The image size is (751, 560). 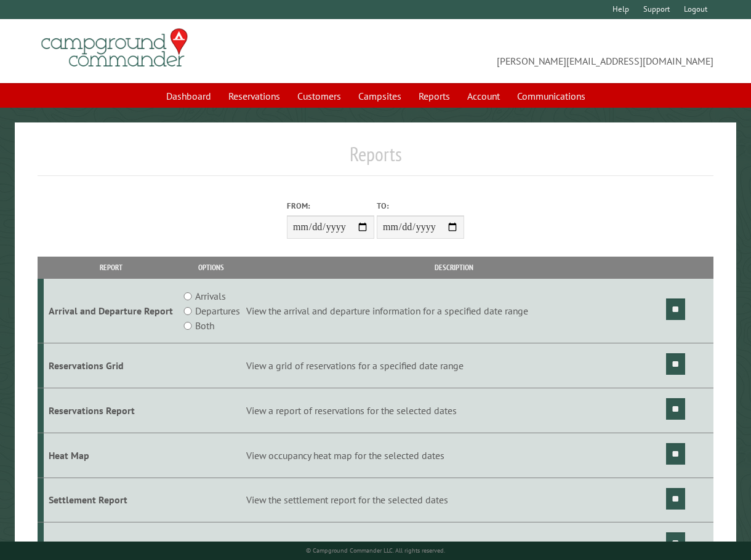 I want to click on td: View a grid of reservations for a specified date range, so click(x=454, y=366).